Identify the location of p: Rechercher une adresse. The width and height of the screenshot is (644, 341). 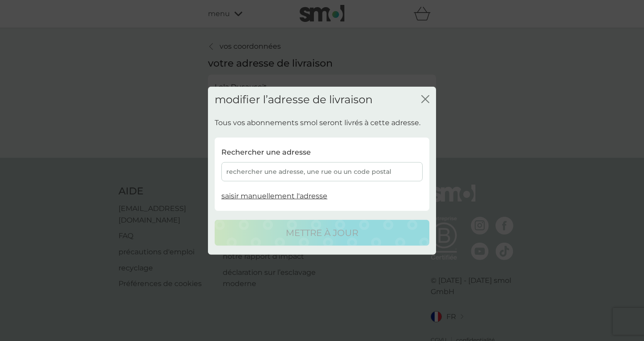
(266, 152).